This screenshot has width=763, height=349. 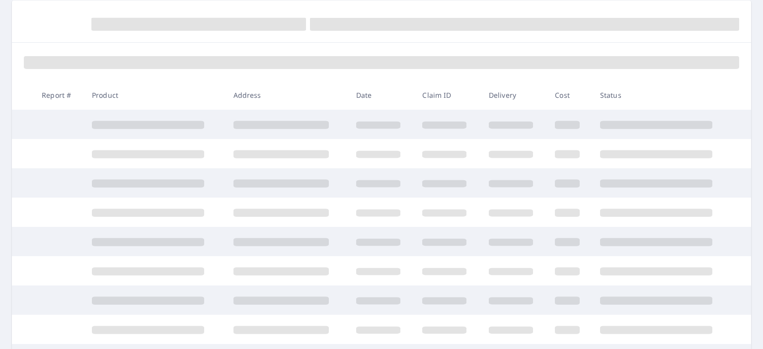 What do you see at coordinates (287, 95) in the screenshot?
I see `th: Address` at bounding box center [287, 95].